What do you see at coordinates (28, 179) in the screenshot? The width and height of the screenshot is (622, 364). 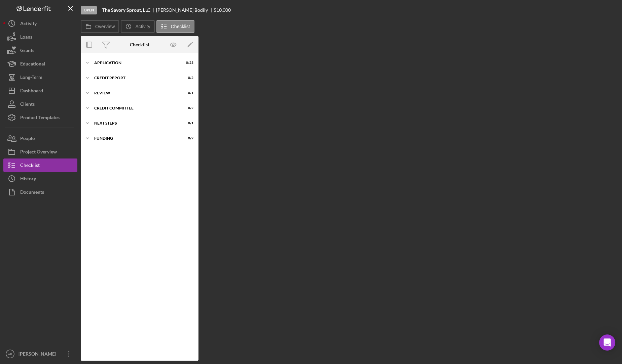 I see `div: History` at bounding box center [28, 179].